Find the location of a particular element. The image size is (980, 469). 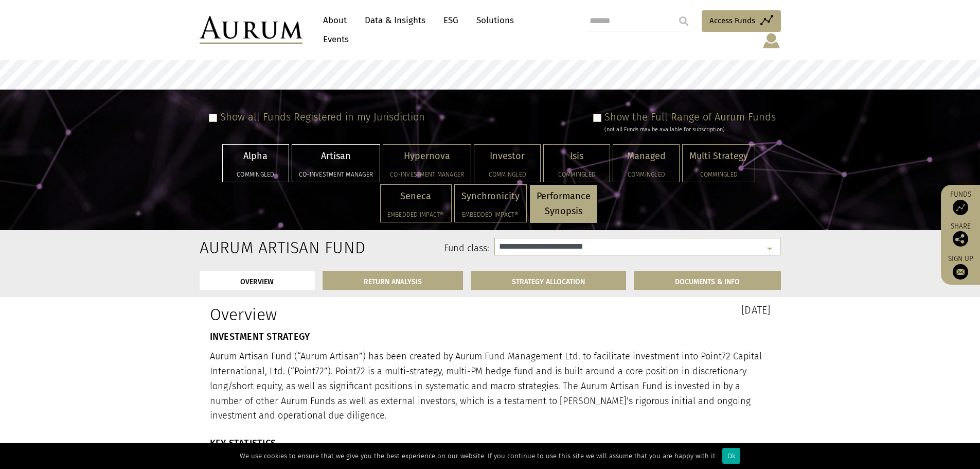

p: Aurum Artisan Fund (“Aurum Artisan”) has been created by Aurum Fund Management Ltd. to facilitate... is located at coordinates (490, 386).